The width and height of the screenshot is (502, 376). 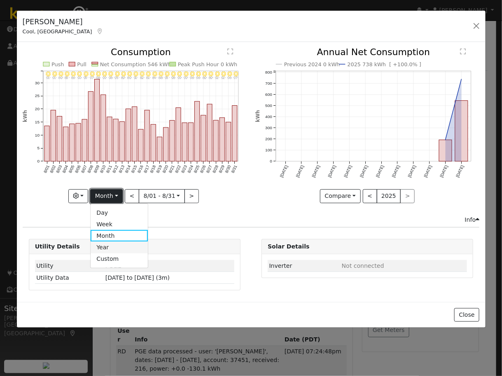 What do you see at coordinates (192, 74) in the screenshot?
I see `i: 8/24 - Clear` at bounding box center [192, 74].